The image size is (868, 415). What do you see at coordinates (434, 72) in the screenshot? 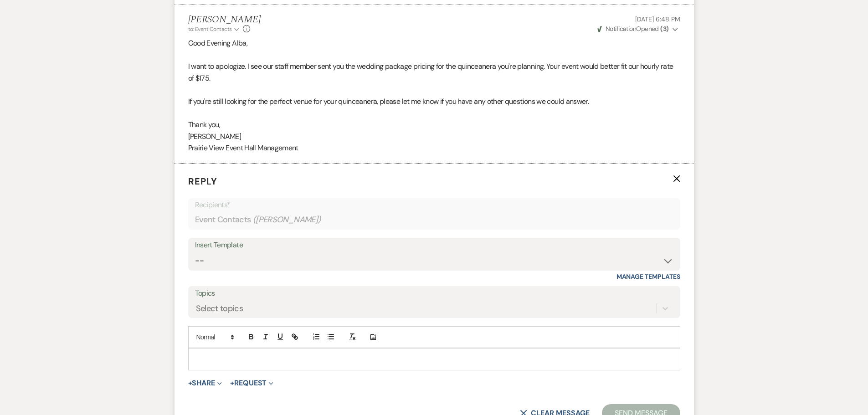
I see `p: I want to apologize. I see our staff member sent you the wedding package pricing for the quincean...` at bounding box center [434, 72].